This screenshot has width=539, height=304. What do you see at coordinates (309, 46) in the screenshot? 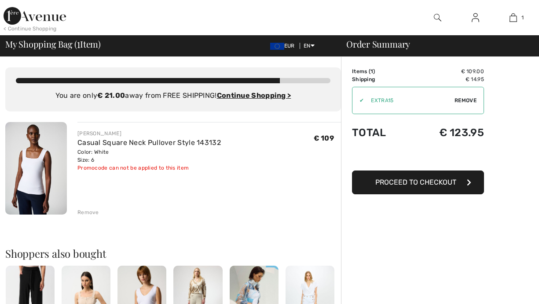
I see `span: EN` at bounding box center [309, 46].